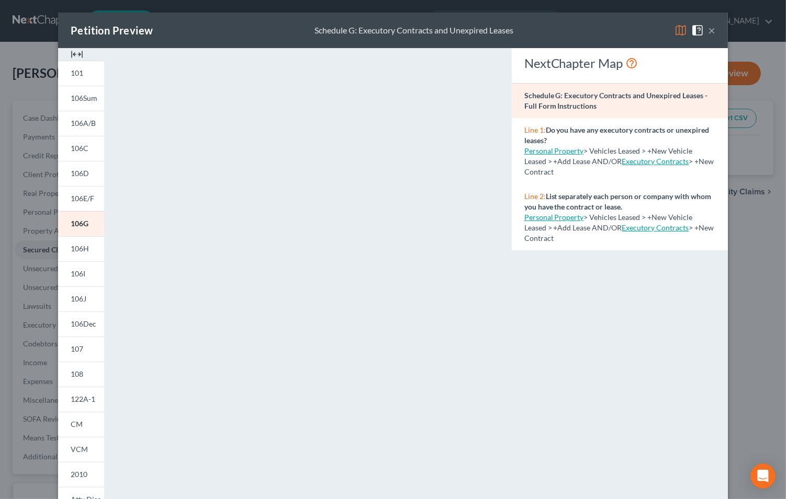  I want to click on span: 106D, so click(79, 173).